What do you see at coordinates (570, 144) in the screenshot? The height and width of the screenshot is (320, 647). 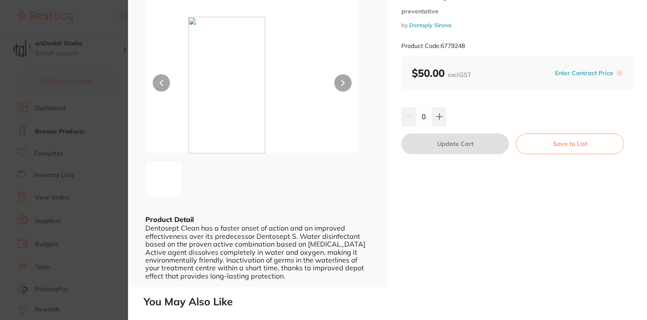 I see `button: Save to List` at bounding box center [570, 144].